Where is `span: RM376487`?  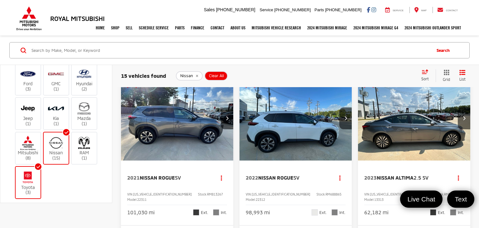 span: RM376487 is located at coordinates (452, 194).